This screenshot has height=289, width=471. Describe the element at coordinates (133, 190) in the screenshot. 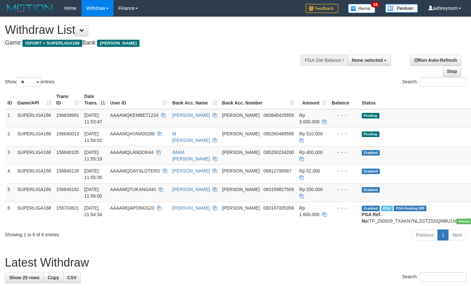

I see `span: AAAAMQTUKANGAKI` at that location.